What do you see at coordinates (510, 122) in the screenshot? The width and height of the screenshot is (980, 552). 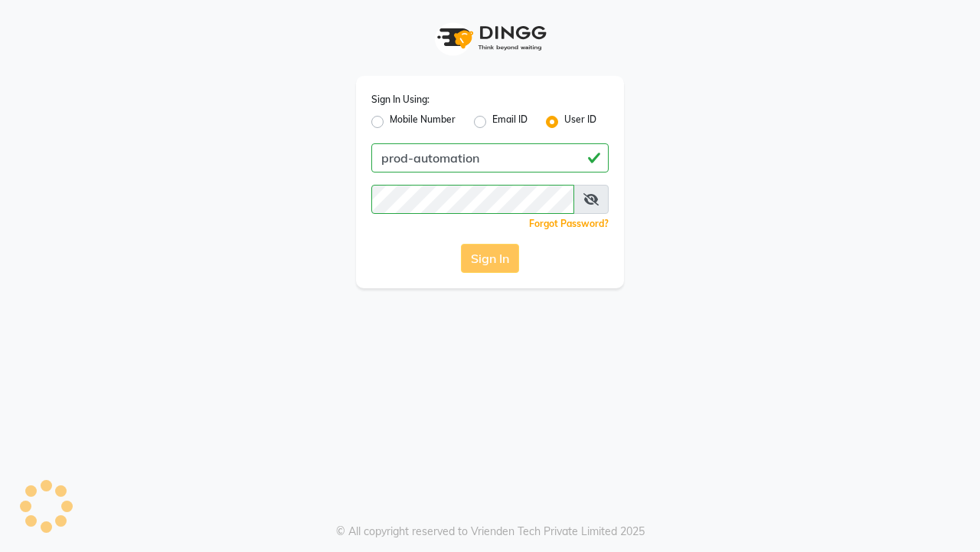 I see `label: Email ID` at bounding box center [510, 122].